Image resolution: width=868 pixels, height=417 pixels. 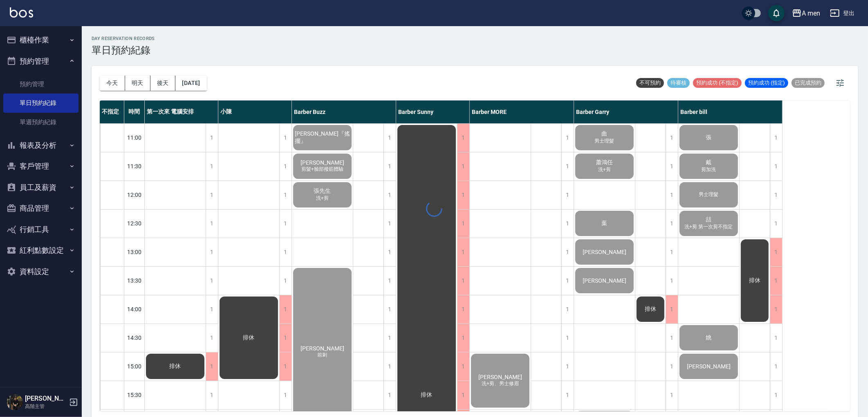 What do you see at coordinates (811, 13) in the screenshot?
I see `div: A men` at bounding box center [811, 13].